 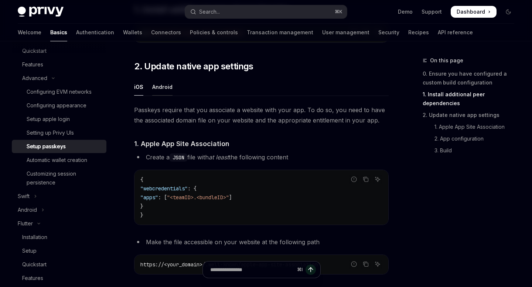 What do you see at coordinates (50, 133) in the screenshot?
I see `div: Setting up Privy UIs` at bounding box center [50, 133].